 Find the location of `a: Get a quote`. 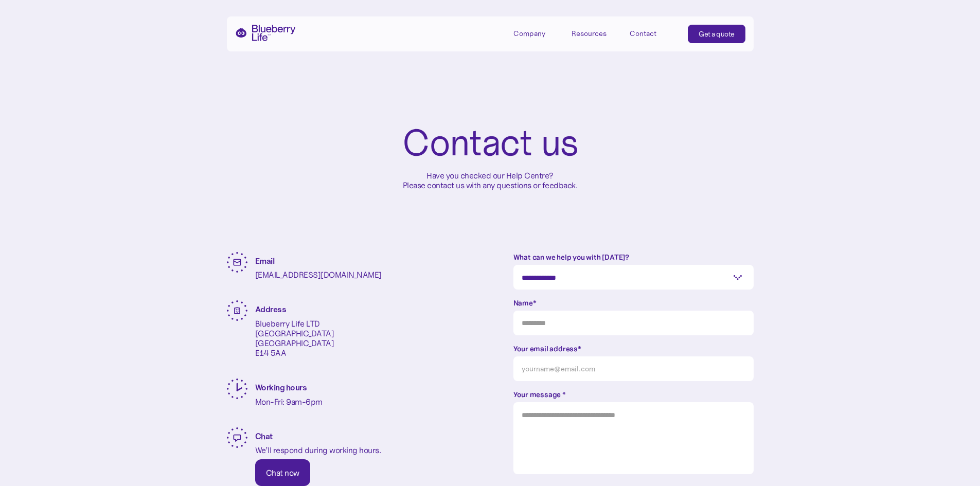

a: Get a quote is located at coordinates (717, 34).